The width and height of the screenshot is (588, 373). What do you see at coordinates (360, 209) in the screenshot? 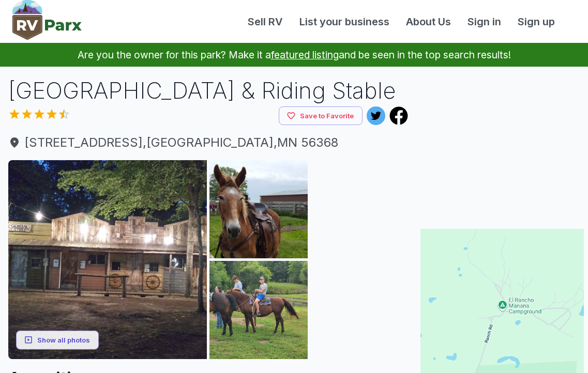
I see `img: AAcXr8pjofGqaWxWT2M7QJRd2LYfnBYypUKO9hty5a_iFX0RIsvVb21ZcU_ceZ00r5o1xhP9OYIpQ_ByyjrxiSbvN1nuVJ12w...` at bounding box center [360, 209].